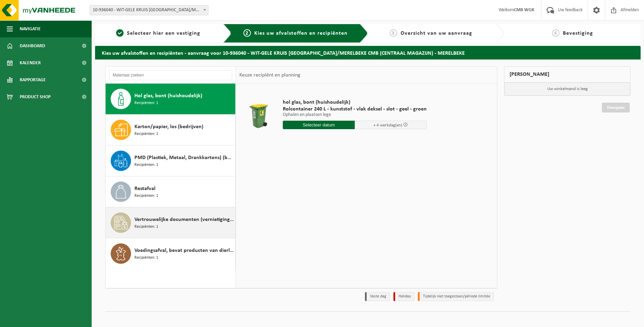 The width and height of the screenshot is (644, 327). I want to click on button: Voedingsafval, bevat producten van dierlijke oorsprong, onverpakt, categorie 3 Recipiënten: 1, so click(171, 254).